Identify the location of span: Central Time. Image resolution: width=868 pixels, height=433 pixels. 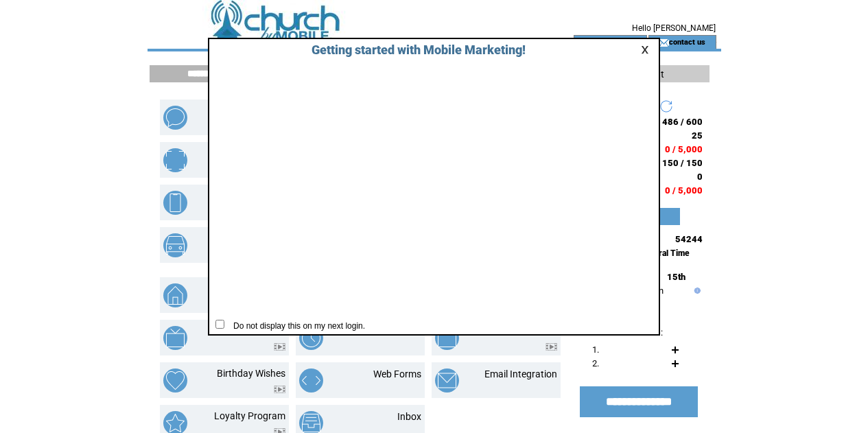
(665, 253).